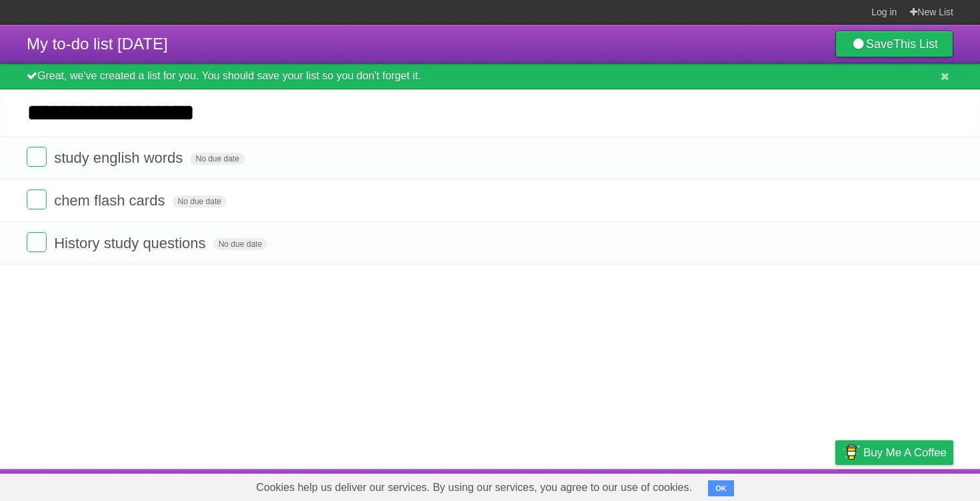 Image resolution: width=980 pixels, height=501 pixels. I want to click on a: Suggest a feature, so click(912, 485).